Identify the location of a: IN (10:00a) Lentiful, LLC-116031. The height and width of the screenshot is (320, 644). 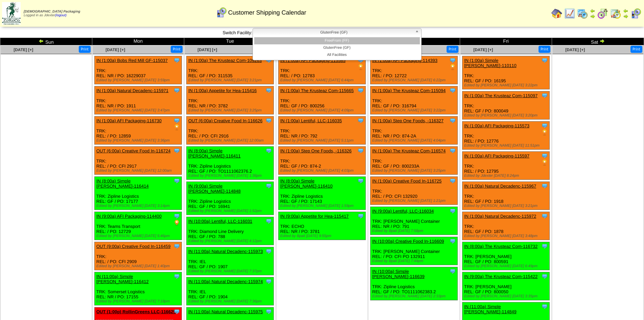
(220, 221).